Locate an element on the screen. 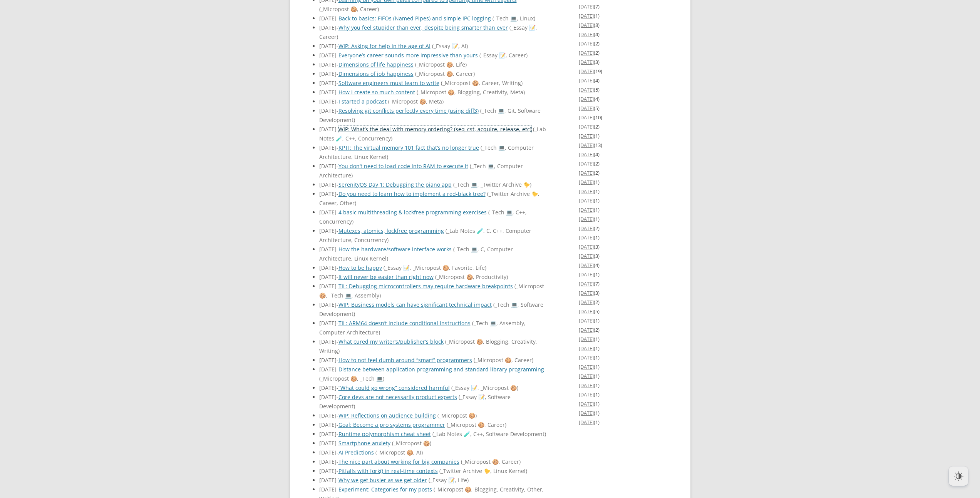 This screenshot has width=980, height=498. span: _Tech 💻, Computer Architecture, Linux Kernel is located at coordinates (427, 152).